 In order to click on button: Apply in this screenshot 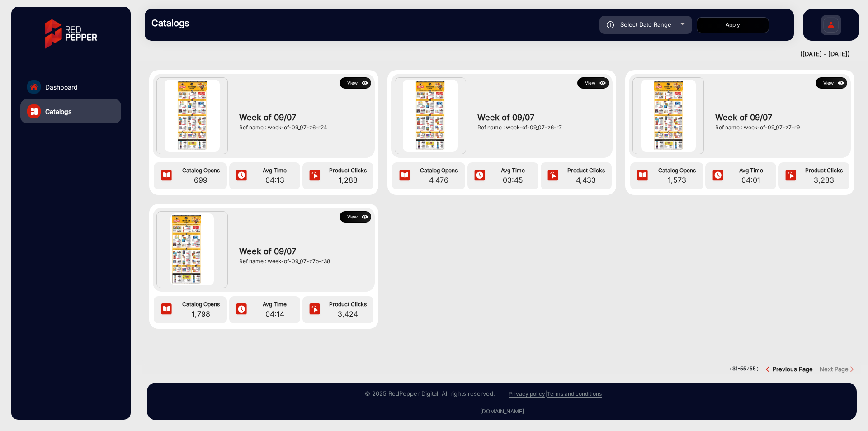, I will do `click(733, 25)`.